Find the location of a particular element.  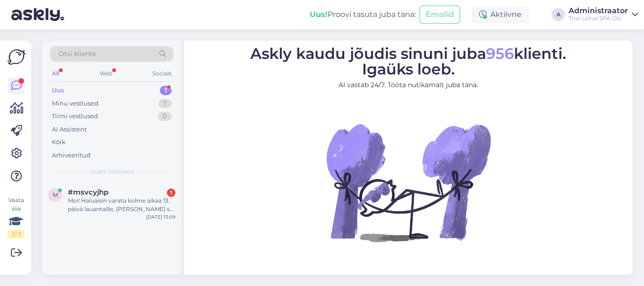

span: #msvcyjhp is located at coordinates (88, 192).